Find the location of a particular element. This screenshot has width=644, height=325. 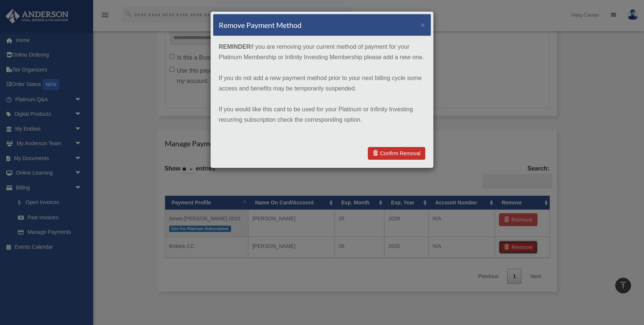

p: If you would like this card to be used for your Platinum or Infinity Investing recurring subscrip... is located at coordinates (322, 114).